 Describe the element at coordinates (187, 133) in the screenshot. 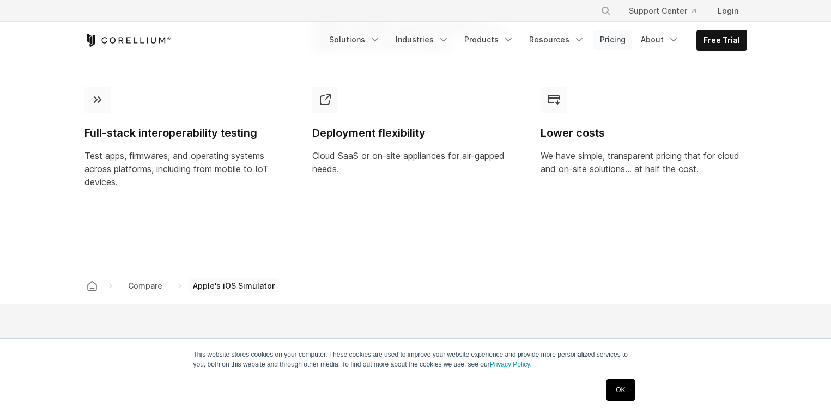

I see `h4: Full-stack interoperability testing` at that location.